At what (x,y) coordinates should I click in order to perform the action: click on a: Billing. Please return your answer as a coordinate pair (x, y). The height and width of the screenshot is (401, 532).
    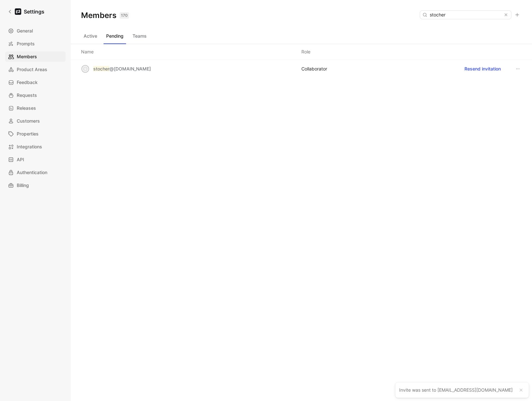
    Looking at the image, I should click on (35, 186).